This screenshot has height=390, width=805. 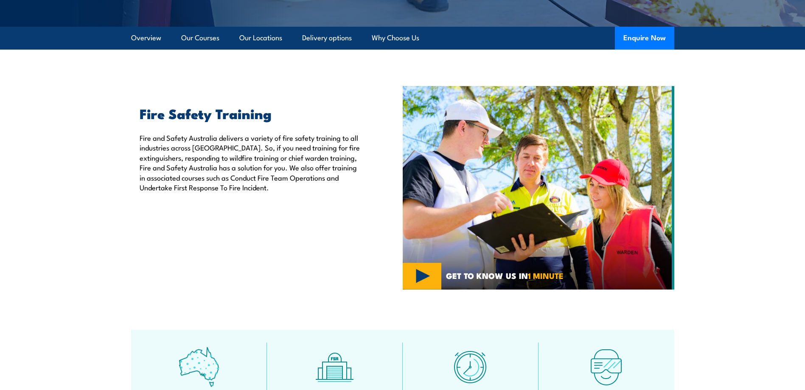 What do you see at coordinates (199, 367) in the screenshot?
I see `img: auswide-icon` at bounding box center [199, 367].